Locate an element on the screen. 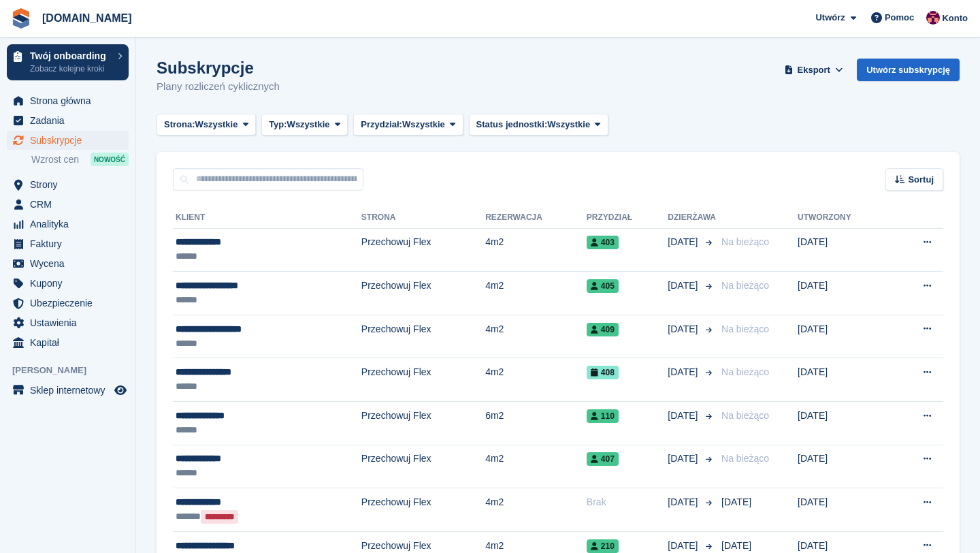  span: 405 is located at coordinates (602, 286).